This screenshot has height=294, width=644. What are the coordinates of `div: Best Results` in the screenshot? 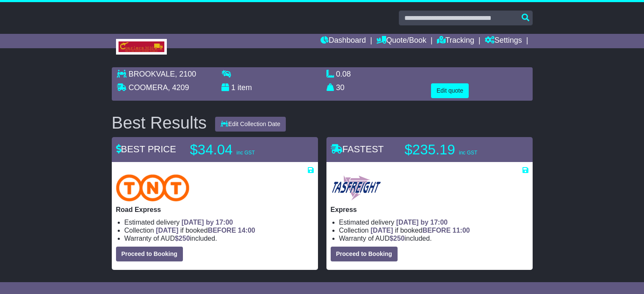 It's located at (159, 123).